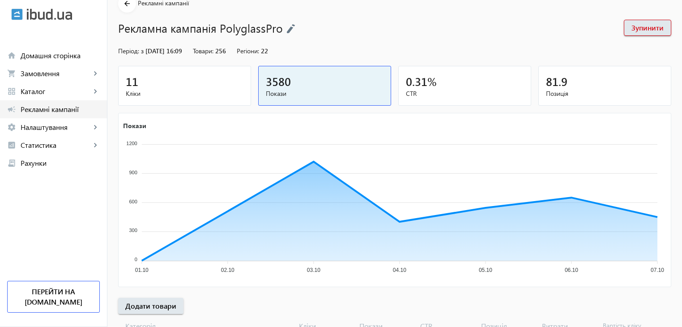  What do you see at coordinates (185, 94) in the screenshot?
I see `span: Кліки` at bounding box center [185, 94].